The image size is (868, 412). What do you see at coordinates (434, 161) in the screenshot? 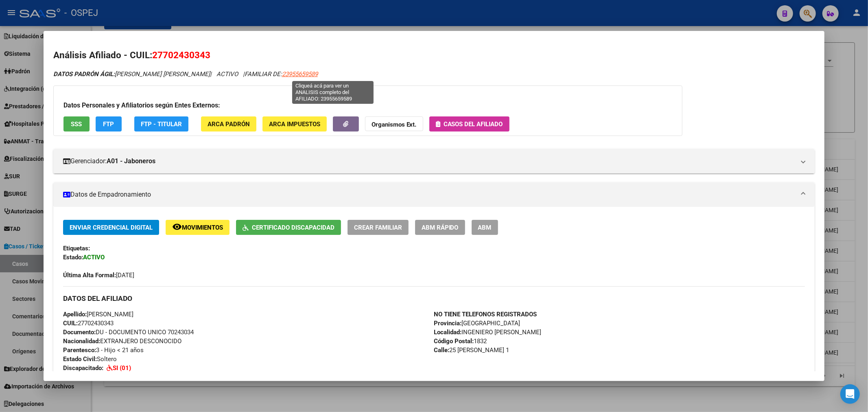
I see `mat-expansion-panel-header: Gerenciador:A01 - Jaboneros` at bounding box center [434, 161].